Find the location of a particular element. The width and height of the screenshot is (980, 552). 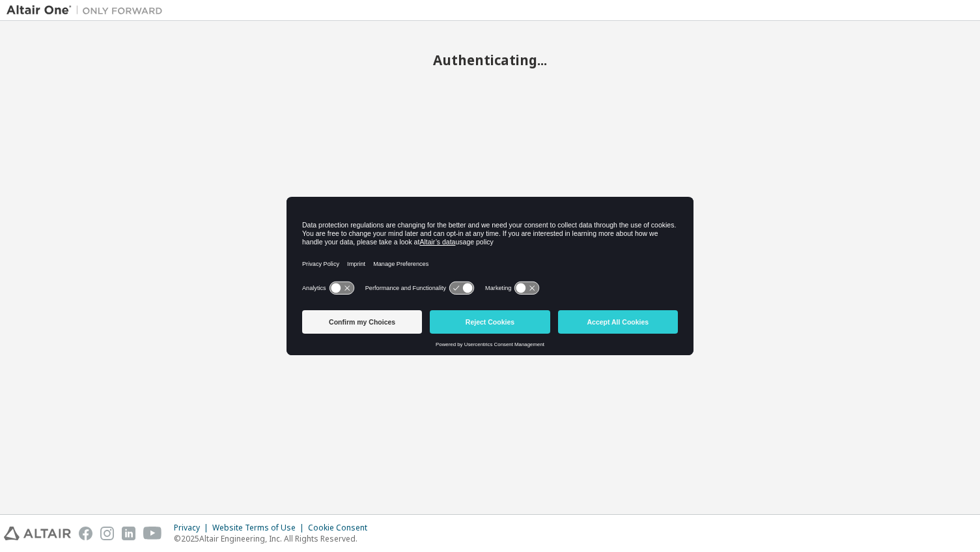

img: altair_logo.svg is located at coordinates (37, 533).